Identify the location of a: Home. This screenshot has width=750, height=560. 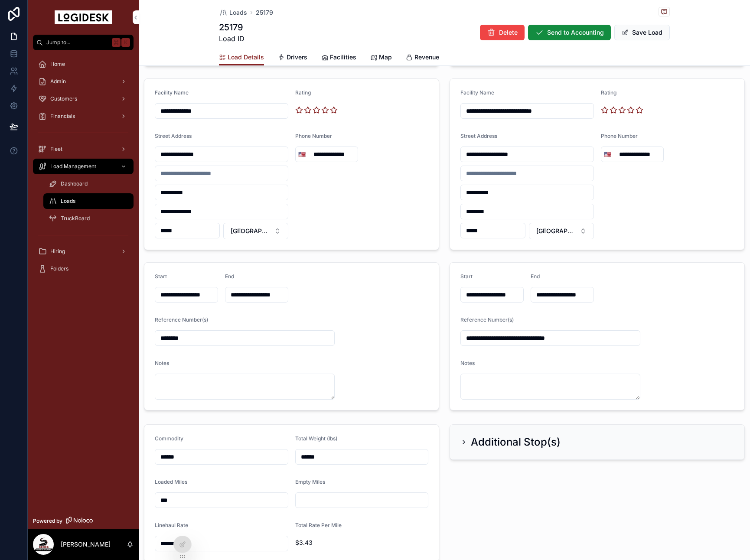
(83, 64).